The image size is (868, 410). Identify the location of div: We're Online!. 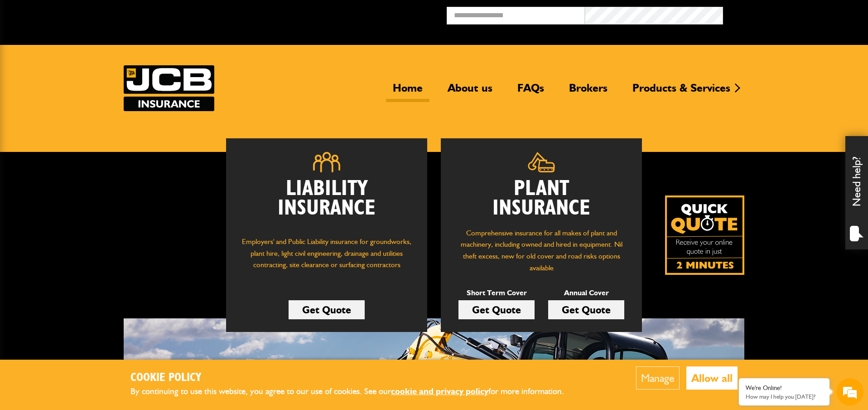
(784, 388).